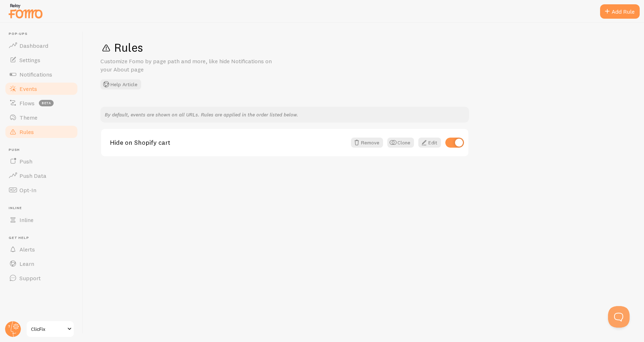 The height and width of the screenshot is (342, 644). What do you see at coordinates (28, 190) in the screenshot?
I see `span: Opt-In` at bounding box center [28, 190].